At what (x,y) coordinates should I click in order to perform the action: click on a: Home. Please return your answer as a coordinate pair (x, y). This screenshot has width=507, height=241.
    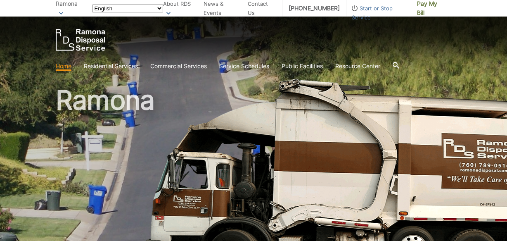
    Looking at the image, I should click on (64, 66).